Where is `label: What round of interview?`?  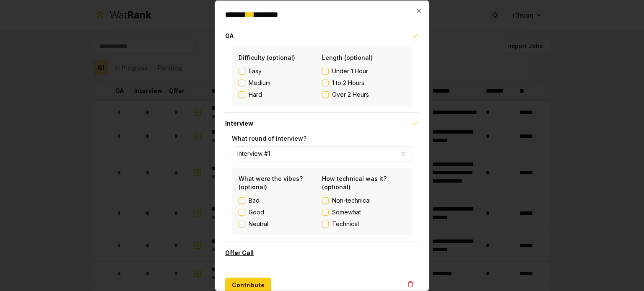
label: What round of interview? is located at coordinates (269, 137).